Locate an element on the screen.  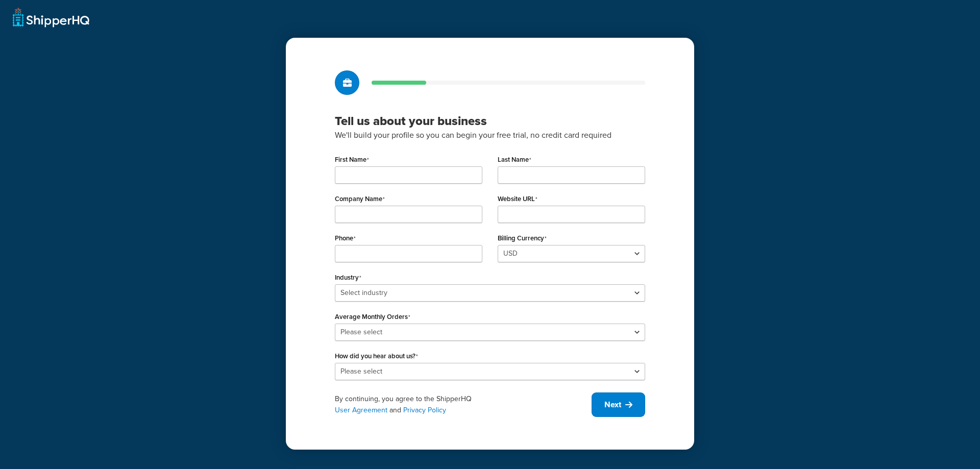
a: Privacy Policy is located at coordinates (425, 410).